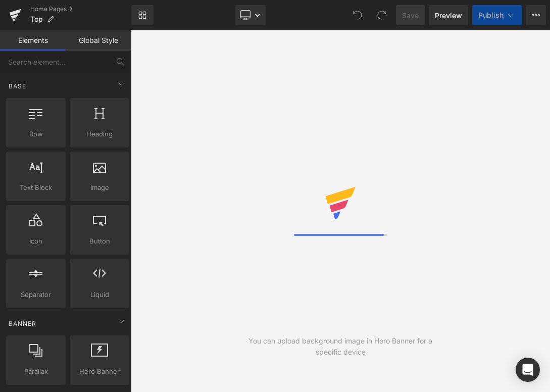 The height and width of the screenshot is (392, 550). I want to click on span: Base, so click(17, 86).